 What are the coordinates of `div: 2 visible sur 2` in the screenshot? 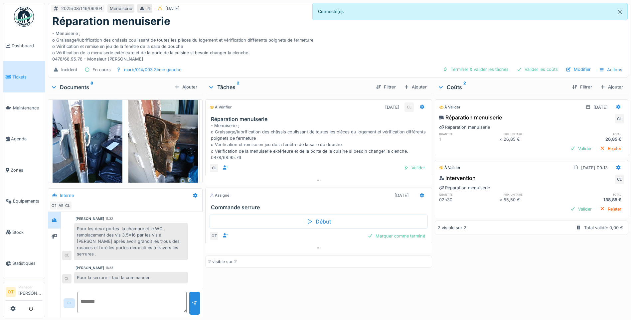 It's located at (223, 262).